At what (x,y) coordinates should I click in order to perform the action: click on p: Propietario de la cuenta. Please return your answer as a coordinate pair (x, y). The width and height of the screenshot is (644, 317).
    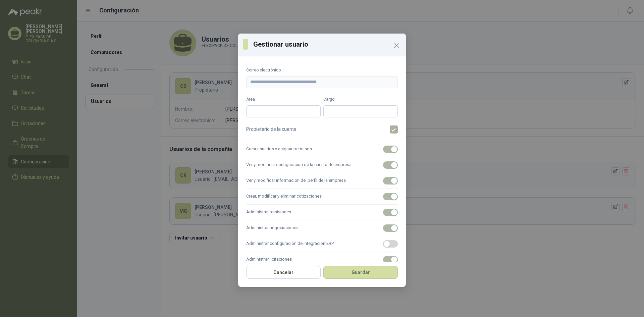
    Looking at the image, I should click on (271, 129).